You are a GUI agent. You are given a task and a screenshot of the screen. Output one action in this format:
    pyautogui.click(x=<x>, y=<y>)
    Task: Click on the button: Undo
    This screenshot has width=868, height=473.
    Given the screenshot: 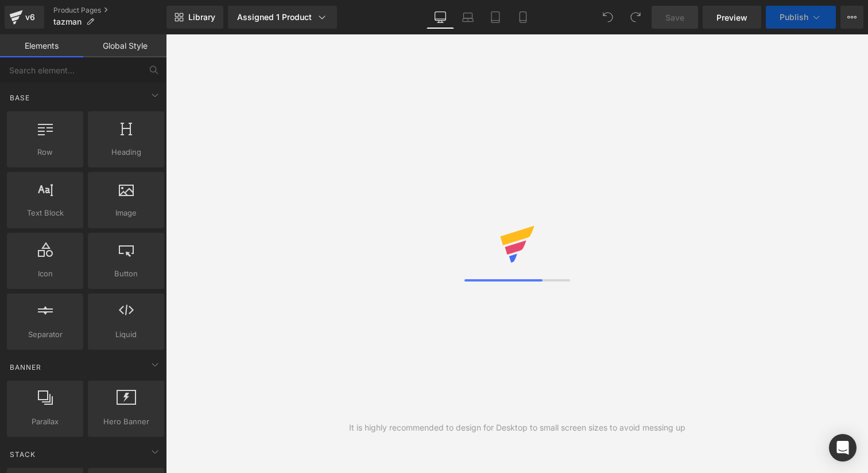 What is the action you would take?
    pyautogui.click(x=608, y=17)
    